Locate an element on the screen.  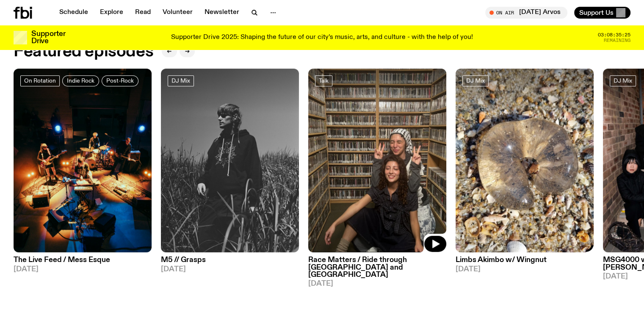
h3: Limbs Akimbo w/ Wingnut is located at coordinates (525, 260).